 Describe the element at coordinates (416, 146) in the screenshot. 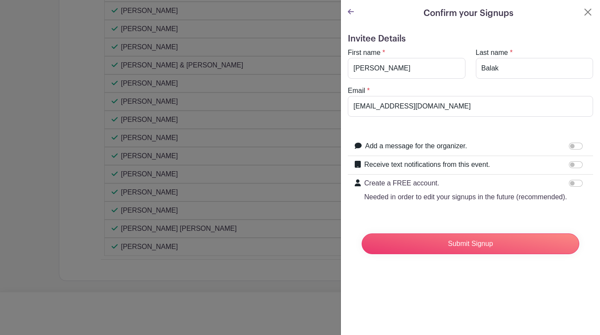

I see `label: Add a message for the organizer.` at that location.